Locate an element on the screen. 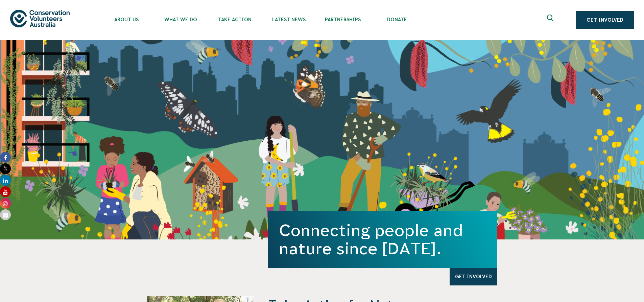 This screenshot has width=644, height=302. button: Expand search box Close search box is located at coordinates (551, 20).